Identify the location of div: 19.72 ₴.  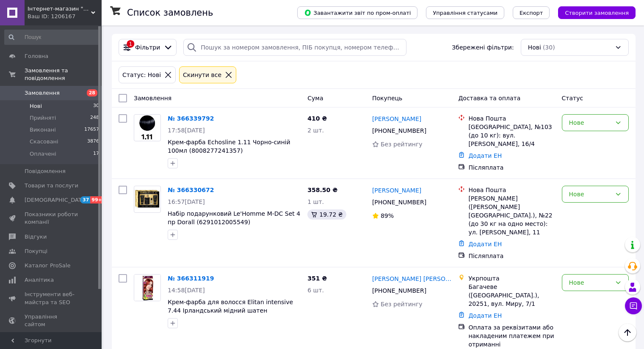
(326, 215).